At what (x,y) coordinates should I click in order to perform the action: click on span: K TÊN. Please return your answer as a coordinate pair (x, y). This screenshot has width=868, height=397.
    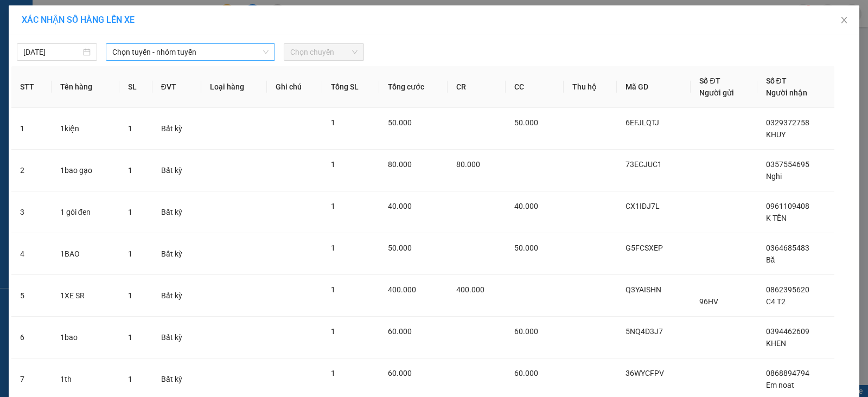
    Looking at the image, I should click on (777, 218).